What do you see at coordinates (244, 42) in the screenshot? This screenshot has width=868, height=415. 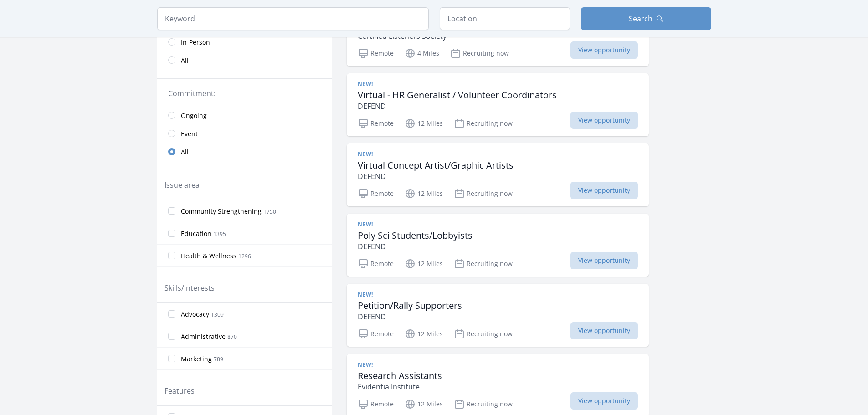 I see `a: In-Person` at bounding box center [244, 42].